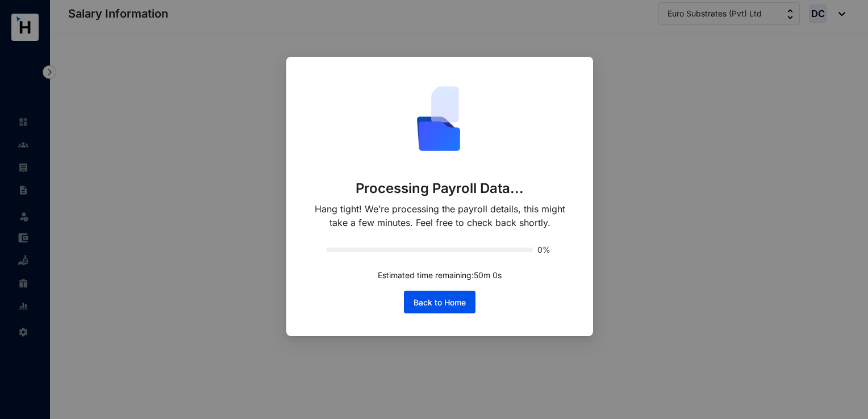  I want to click on span: 0%, so click(545, 250).